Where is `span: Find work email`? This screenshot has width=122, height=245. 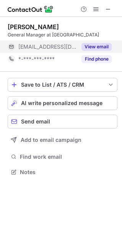 span: Find work email is located at coordinates (67, 157).